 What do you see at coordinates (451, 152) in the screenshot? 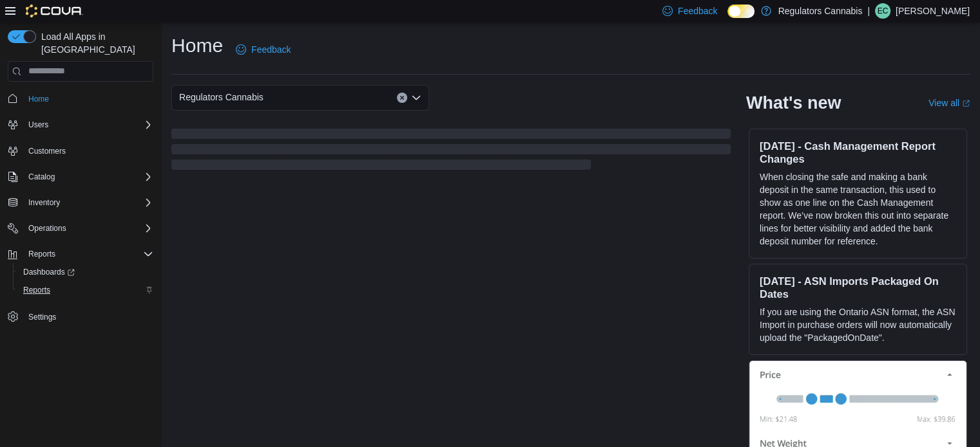
I see `span: Loading` at bounding box center [451, 152].